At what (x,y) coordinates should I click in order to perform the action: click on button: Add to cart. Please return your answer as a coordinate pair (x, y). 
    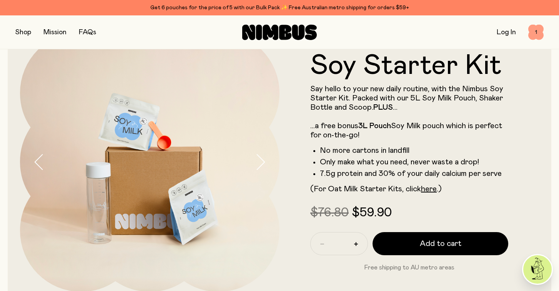
    Looking at the image, I should click on (440, 243).